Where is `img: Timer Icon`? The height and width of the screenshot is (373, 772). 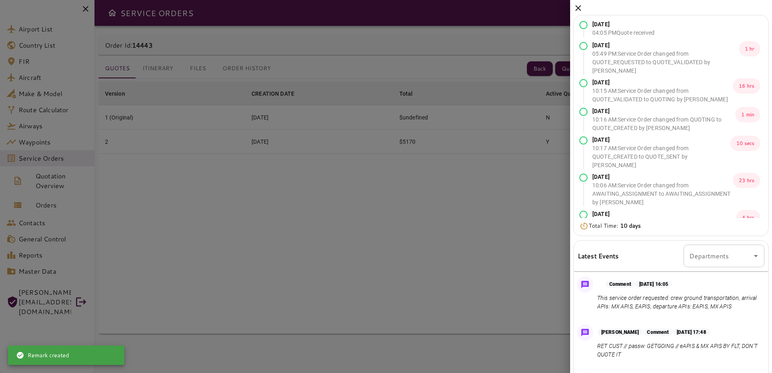 img: Timer Icon is located at coordinates (584, 226).